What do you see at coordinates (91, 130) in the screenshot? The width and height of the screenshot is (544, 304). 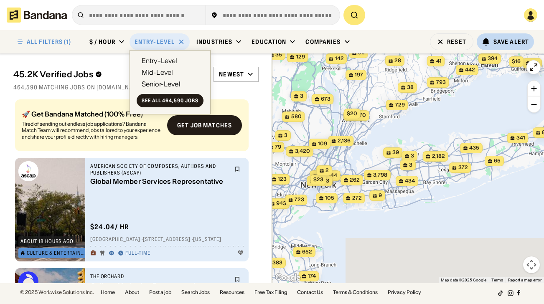 I see `div: Tired of sending out endless job applications? Bandana Match Team will recommend jobs tailored to...` at bounding box center [91, 130].